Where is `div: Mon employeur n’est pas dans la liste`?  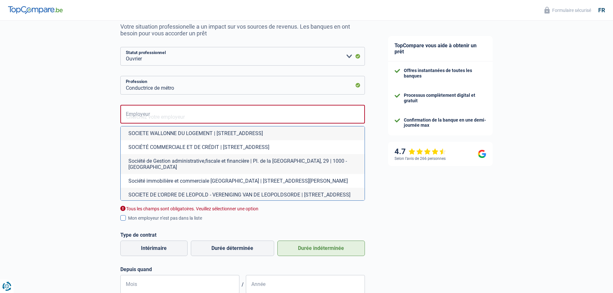
div: Mon employeur n’est pas dans la liste is located at coordinates (246, 218).